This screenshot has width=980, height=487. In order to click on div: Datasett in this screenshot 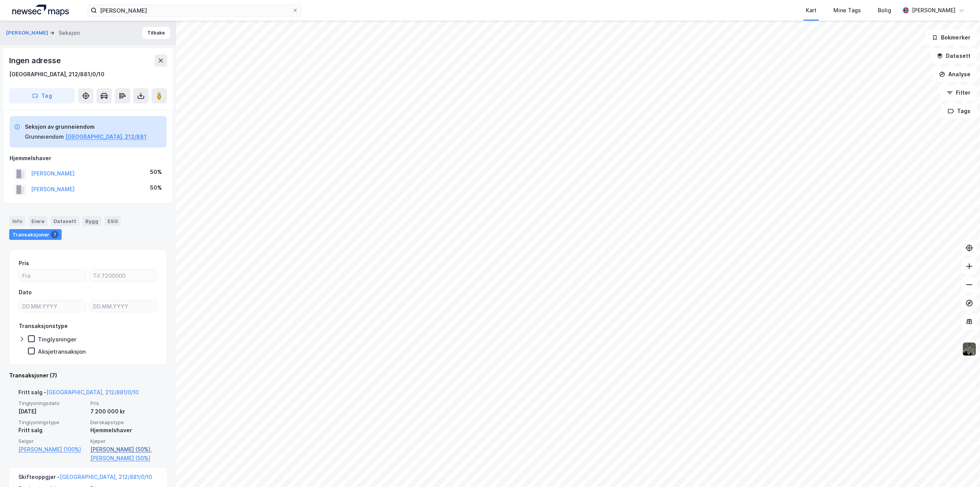, I will do `click(65, 221)`.